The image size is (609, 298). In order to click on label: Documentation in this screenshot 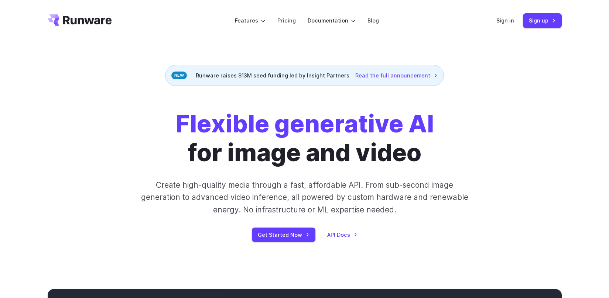, I will do `click(332, 20)`.